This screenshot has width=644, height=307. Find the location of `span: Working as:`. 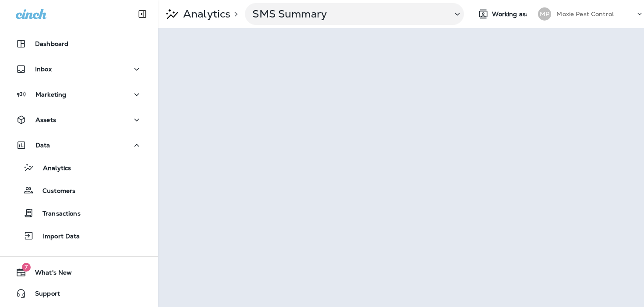

span: Working as: is located at coordinates (510, 14).